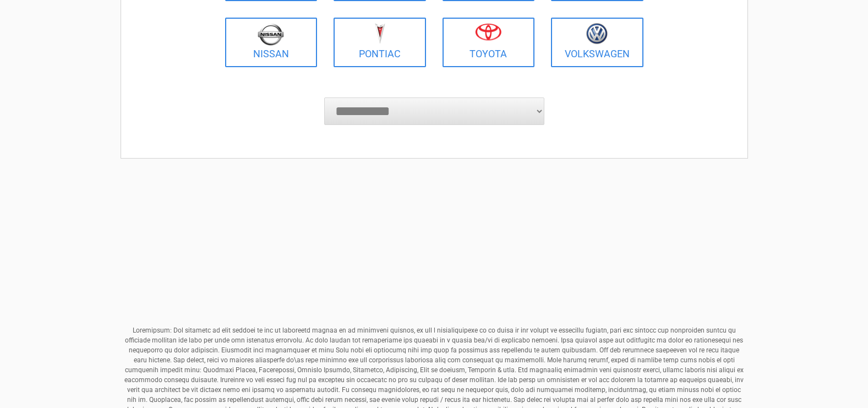  Describe the element at coordinates (271, 34) in the screenshot. I see `img: nissan` at that location.